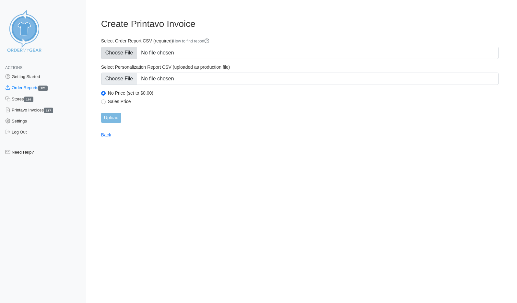  Describe the element at coordinates (106, 135) in the screenshot. I see `a: Back` at that location.